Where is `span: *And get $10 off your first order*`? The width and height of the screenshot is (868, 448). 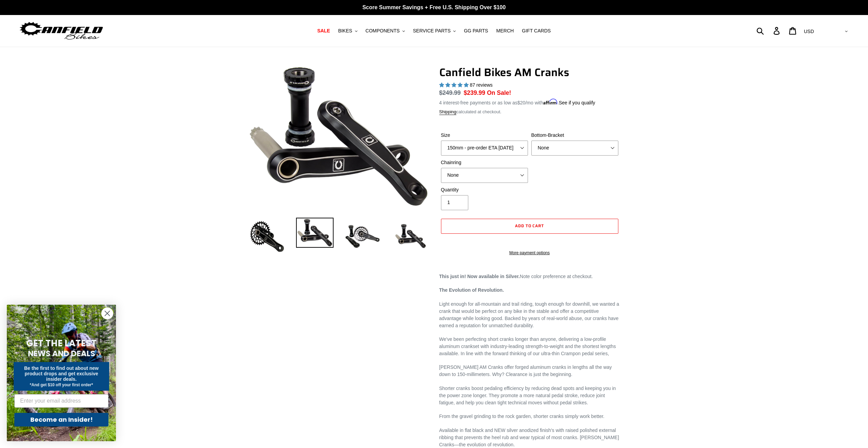
span: *And get $10 off your first order* is located at coordinates (61, 385).